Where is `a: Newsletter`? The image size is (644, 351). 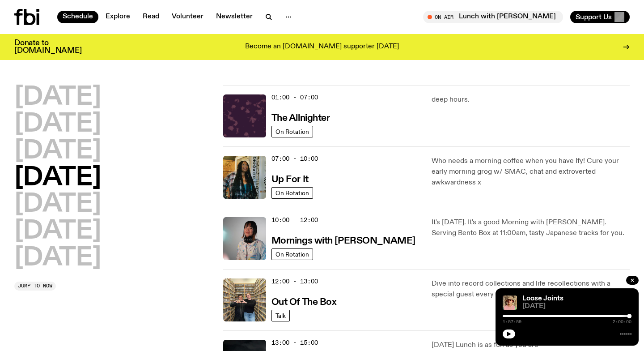
a: Newsletter is located at coordinates (234, 17).